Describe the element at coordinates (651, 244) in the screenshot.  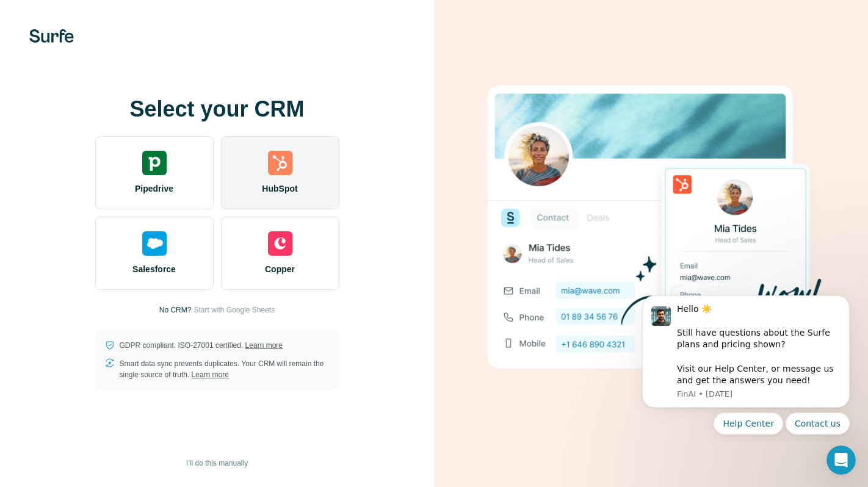
I see `img: HUBSPOT image` at that location.